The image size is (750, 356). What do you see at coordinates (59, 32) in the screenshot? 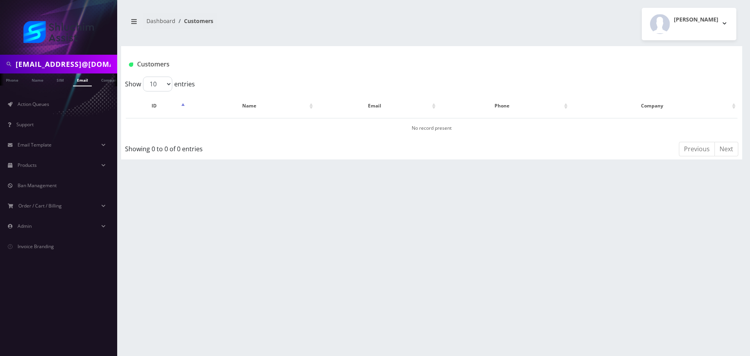
I see `img: Shluchim Assist` at bounding box center [59, 32].